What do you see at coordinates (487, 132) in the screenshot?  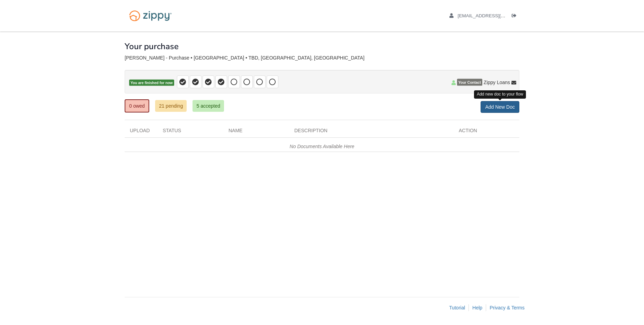 I see `div: Action` at bounding box center [487, 132].